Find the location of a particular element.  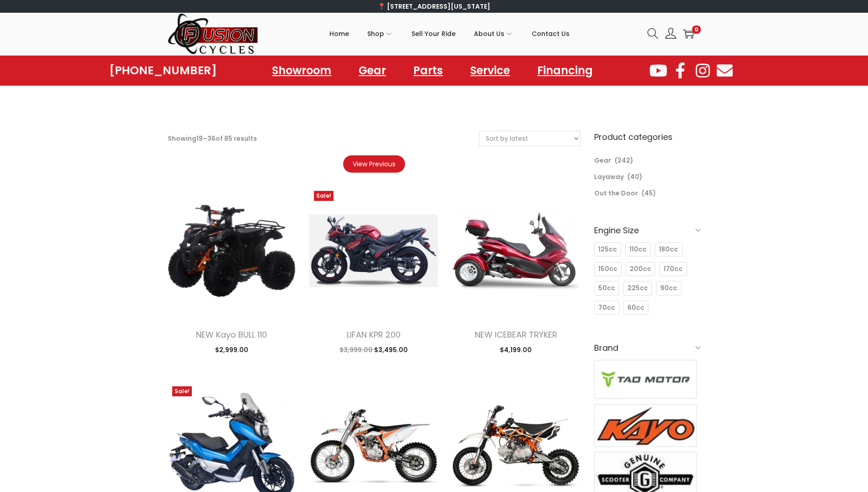

a: 0 is located at coordinates (689, 34).